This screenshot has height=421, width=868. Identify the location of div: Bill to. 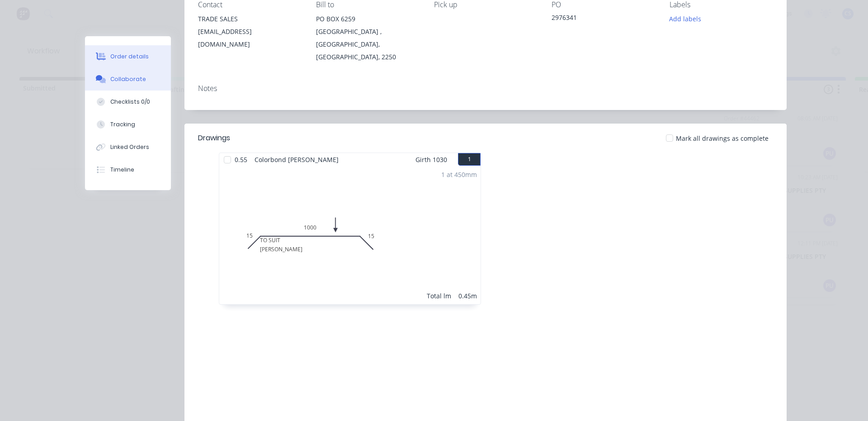
(368, 4).